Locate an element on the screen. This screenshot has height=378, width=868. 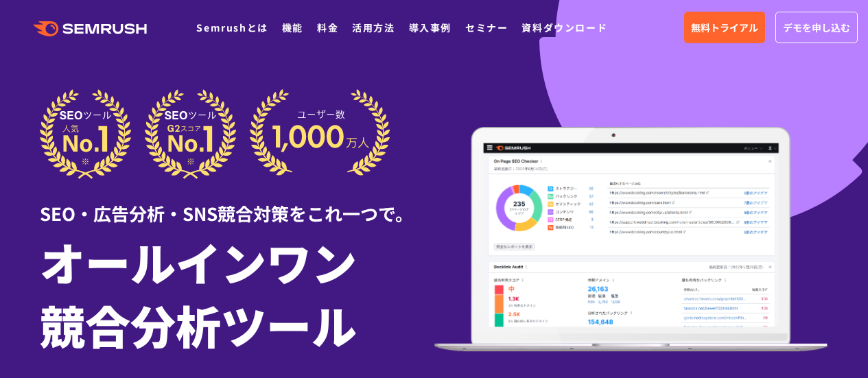
a: 導入事例 is located at coordinates (430, 27).